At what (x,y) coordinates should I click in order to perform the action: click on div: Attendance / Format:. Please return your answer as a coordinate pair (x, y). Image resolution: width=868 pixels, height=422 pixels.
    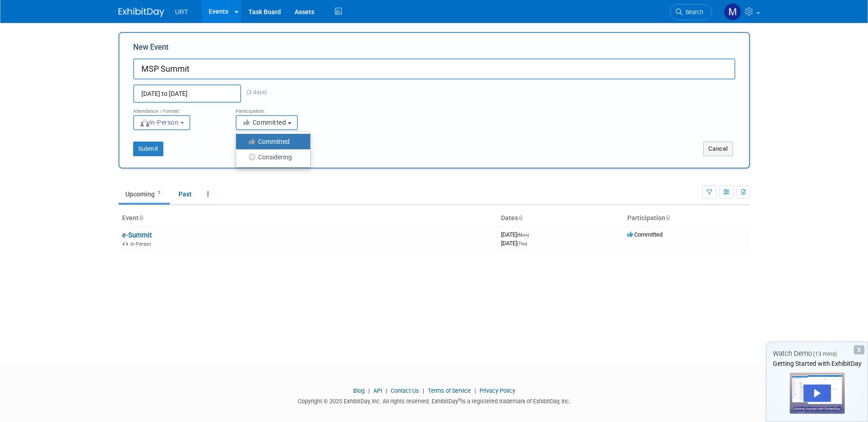
    Looking at the image, I should click on (177, 109).